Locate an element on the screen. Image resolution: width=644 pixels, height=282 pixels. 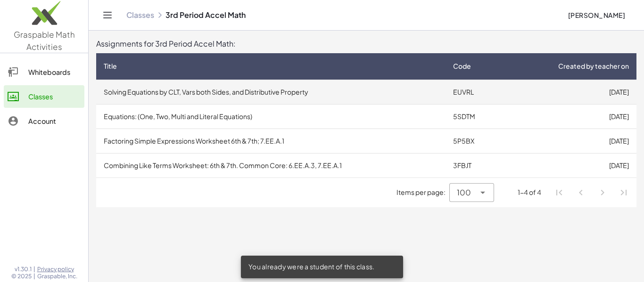
span: Graspable, Inc. is located at coordinates (57, 277).